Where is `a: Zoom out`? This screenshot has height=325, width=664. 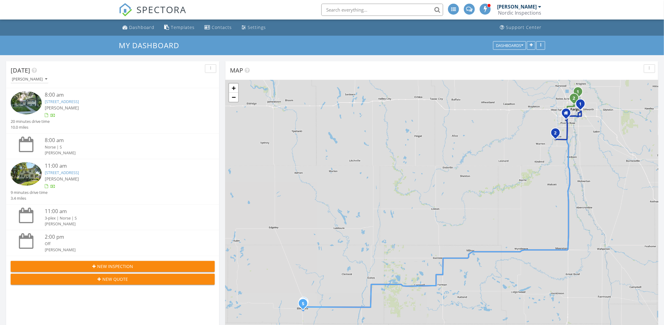 a: Zoom out is located at coordinates (234, 97).